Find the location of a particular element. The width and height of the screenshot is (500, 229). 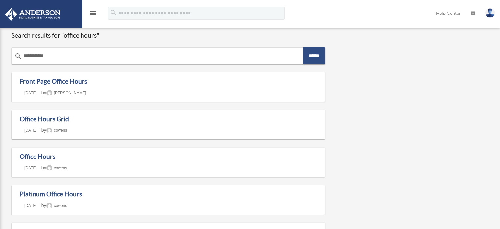

img: User Pic is located at coordinates (490, 13).